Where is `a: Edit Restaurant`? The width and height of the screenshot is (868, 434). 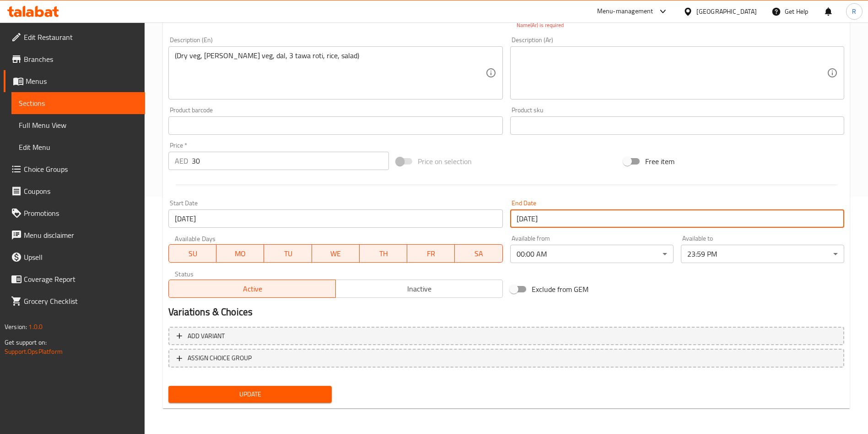 a: Edit Restaurant is located at coordinates (74, 37).